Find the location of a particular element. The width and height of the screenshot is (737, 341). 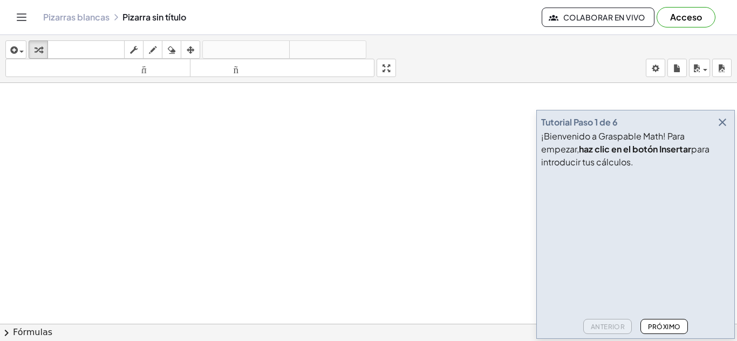

font: teclado is located at coordinates (86, 50).